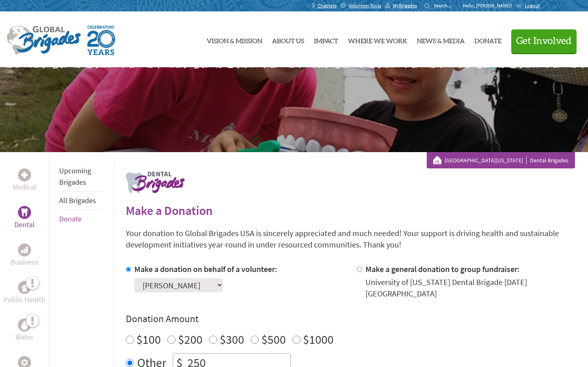 This screenshot has height=367, width=588. What do you see at coordinates (350, 210) in the screenshot?
I see `h2: Make a Donation` at bounding box center [350, 210].